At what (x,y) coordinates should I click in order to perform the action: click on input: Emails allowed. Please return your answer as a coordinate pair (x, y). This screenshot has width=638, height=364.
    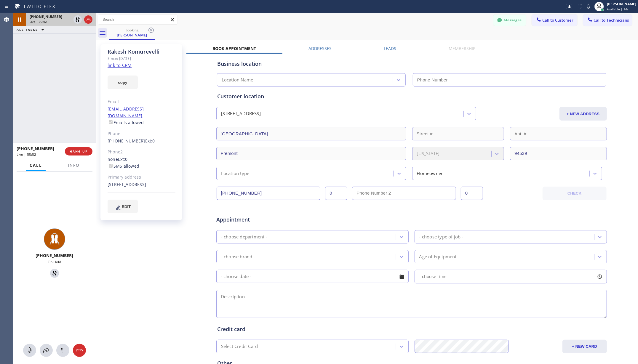
    Looking at the image, I should click on (111, 122).